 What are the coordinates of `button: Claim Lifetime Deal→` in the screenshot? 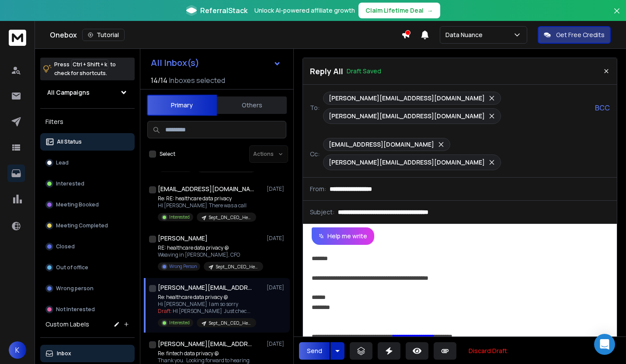 It's located at (399, 11).